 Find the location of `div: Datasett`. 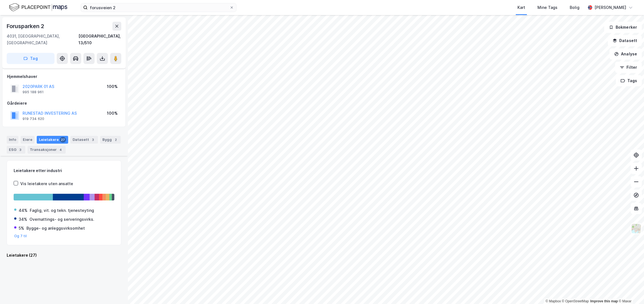

div: Datasett is located at coordinates (84, 140).